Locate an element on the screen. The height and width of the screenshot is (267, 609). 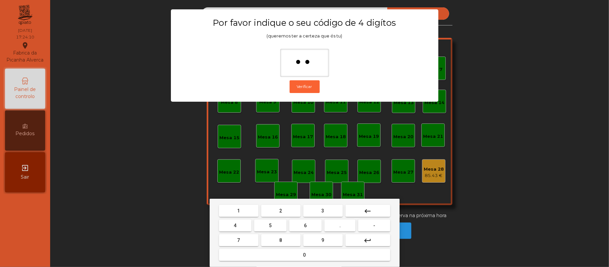
button: 6 is located at coordinates (305, 225).